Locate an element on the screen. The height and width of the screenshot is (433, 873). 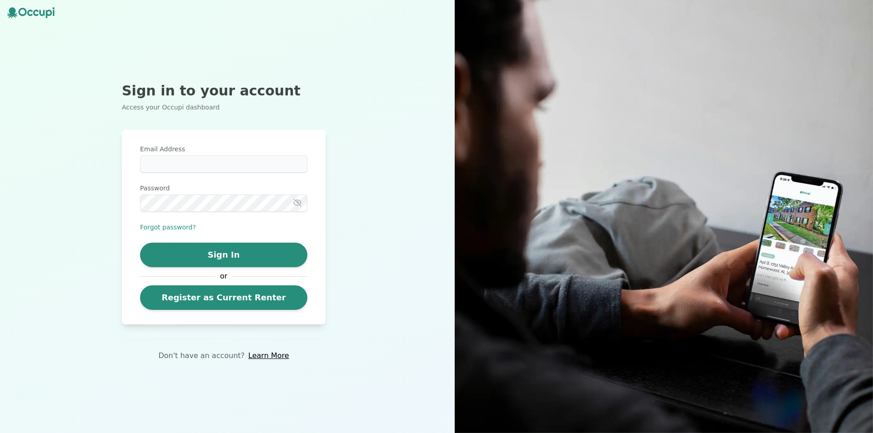
label: Password is located at coordinates (224, 188).